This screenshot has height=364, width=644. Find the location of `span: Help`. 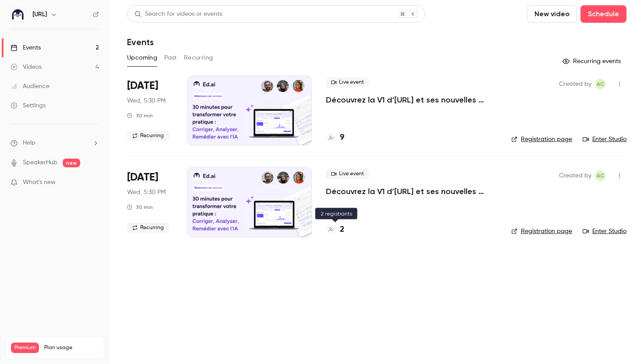

span: Help is located at coordinates (29, 143).